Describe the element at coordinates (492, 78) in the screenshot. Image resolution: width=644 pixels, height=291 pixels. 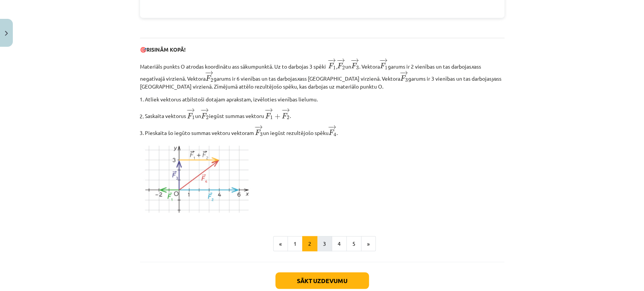
I see `i: y` at that location.